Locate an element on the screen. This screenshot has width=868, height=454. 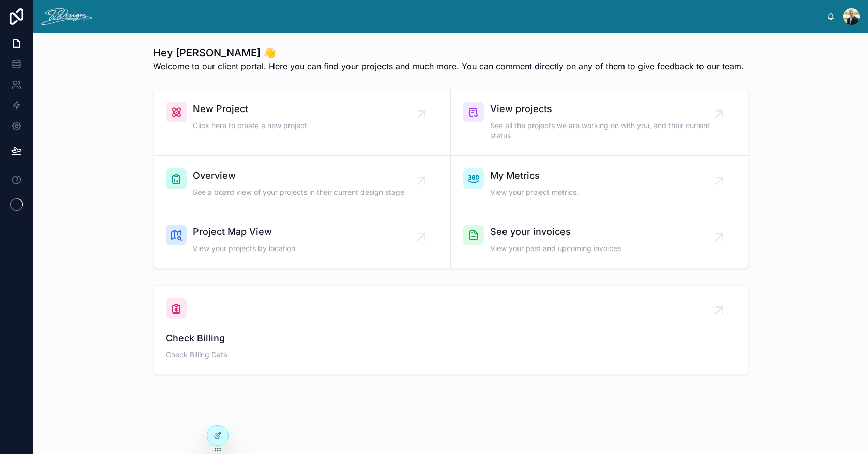
span: View your project metrics. is located at coordinates (534, 192).